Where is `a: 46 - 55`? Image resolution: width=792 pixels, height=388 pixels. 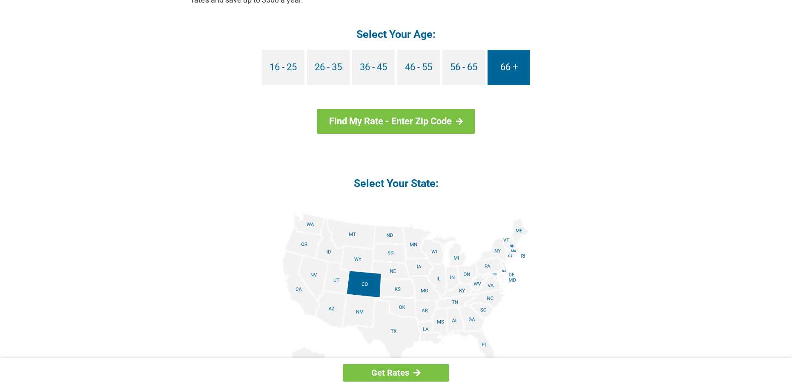
a: 46 - 55 is located at coordinates (419, 67).